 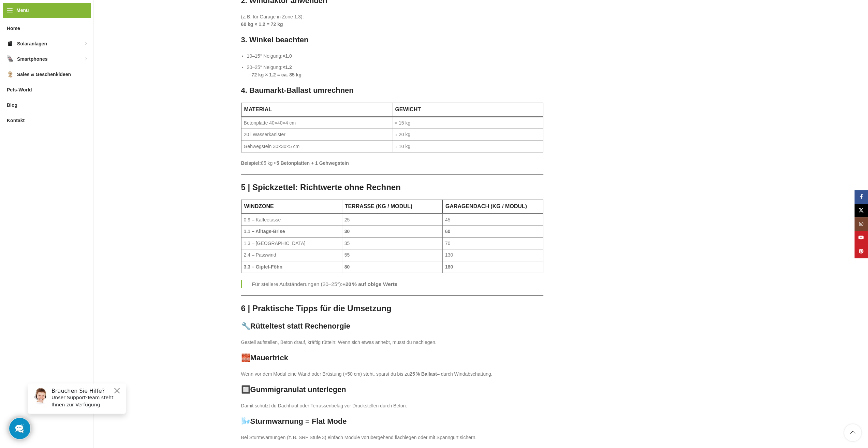 What do you see at coordinates (64, 23) in the screenshot?
I see `p: Unser Support-Team steht Ihnen zur Verfügung` at bounding box center [64, 23].